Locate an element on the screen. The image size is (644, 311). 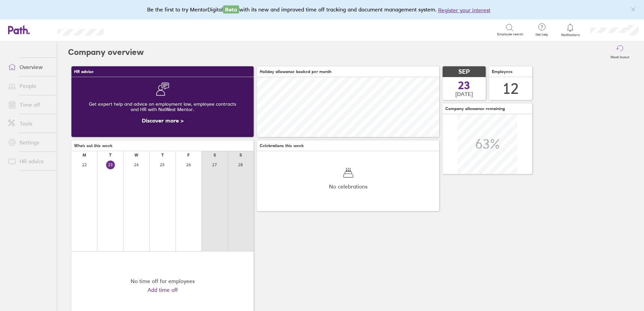
a: Tools is located at coordinates (29, 123).